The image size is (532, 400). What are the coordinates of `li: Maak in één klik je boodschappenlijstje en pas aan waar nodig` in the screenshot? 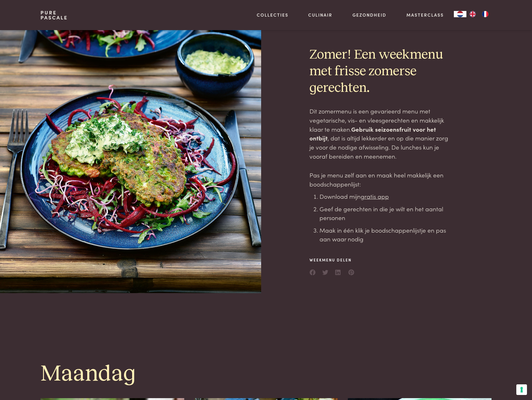 It's located at (386, 234).